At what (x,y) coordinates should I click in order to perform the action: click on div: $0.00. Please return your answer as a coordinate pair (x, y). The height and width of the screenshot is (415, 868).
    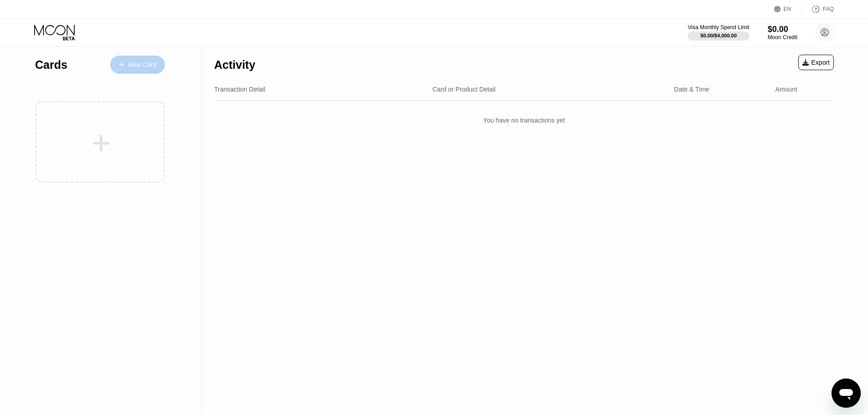
    Looking at the image, I should click on (782, 29).